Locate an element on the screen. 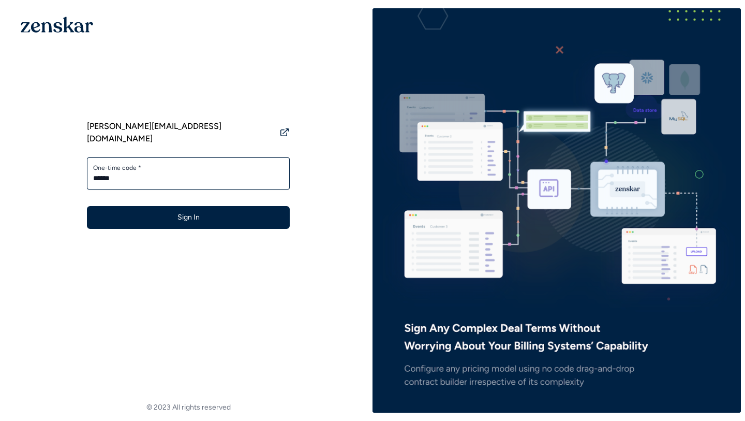 Image resolution: width=745 pixels, height=421 pixels. label: One-time code * is located at coordinates (188, 168).